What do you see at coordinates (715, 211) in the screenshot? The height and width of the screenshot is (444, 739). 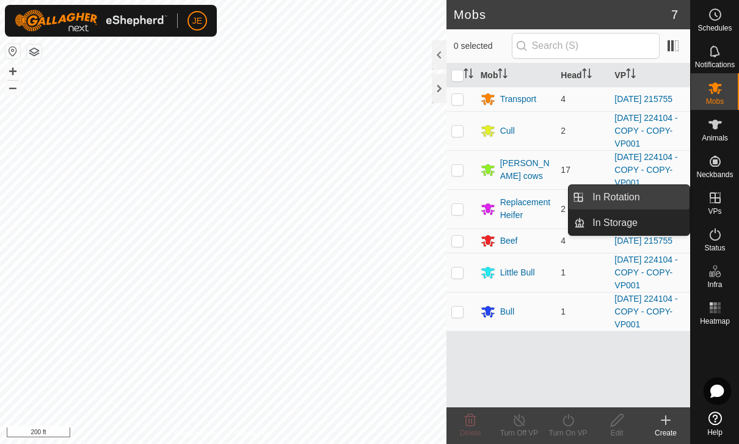 I see `span: VPs` at bounding box center [715, 211].